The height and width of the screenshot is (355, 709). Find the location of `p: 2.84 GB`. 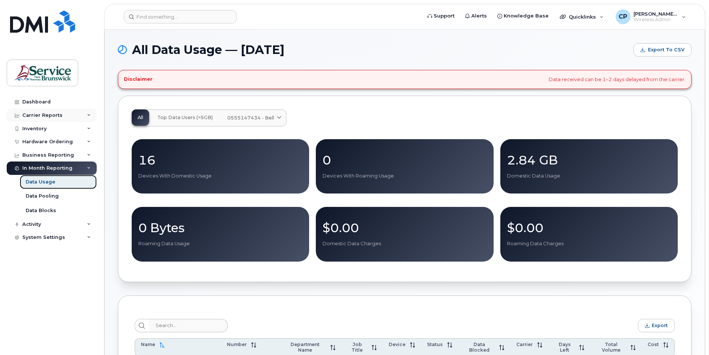

p: 2.84 GB is located at coordinates (589, 160).